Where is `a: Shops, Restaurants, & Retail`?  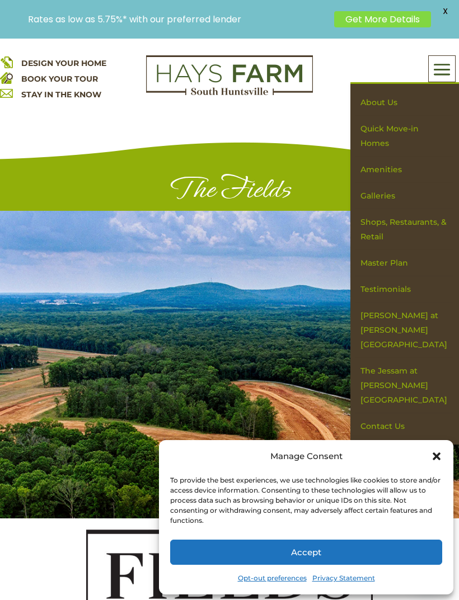 a: Shops, Restaurants, & Retail is located at coordinates (404, 229).